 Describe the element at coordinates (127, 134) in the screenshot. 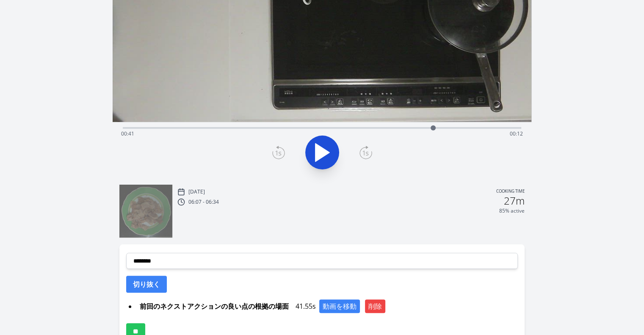

I see `span: 00:41` at that location.